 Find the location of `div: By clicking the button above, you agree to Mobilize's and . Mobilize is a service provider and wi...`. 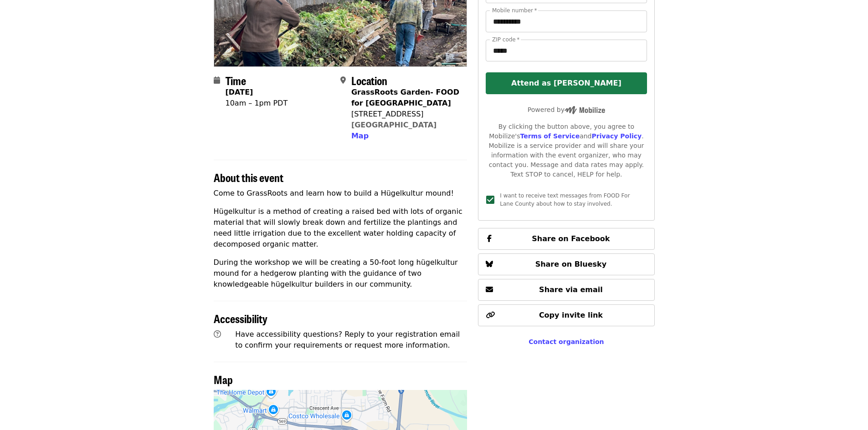

div: By clicking the button above, you agree to Mobilize's and . Mobilize is a service provider and wi... is located at coordinates (566, 151).